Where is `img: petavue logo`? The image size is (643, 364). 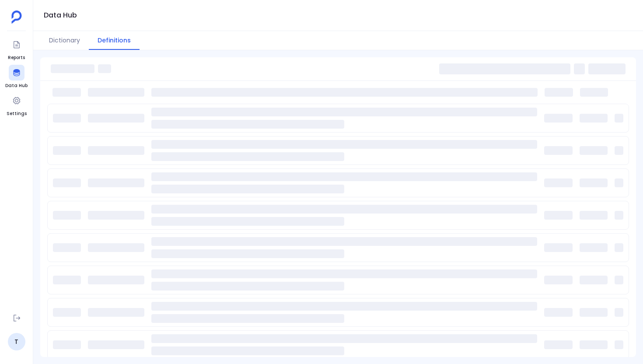
img: petavue logo is located at coordinates (16, 17).